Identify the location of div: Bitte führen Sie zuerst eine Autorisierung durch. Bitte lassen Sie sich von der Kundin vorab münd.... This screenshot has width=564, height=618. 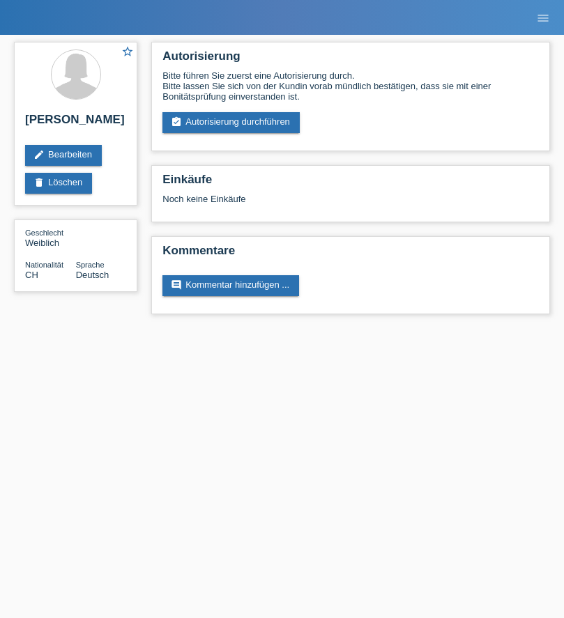
(350, 86).